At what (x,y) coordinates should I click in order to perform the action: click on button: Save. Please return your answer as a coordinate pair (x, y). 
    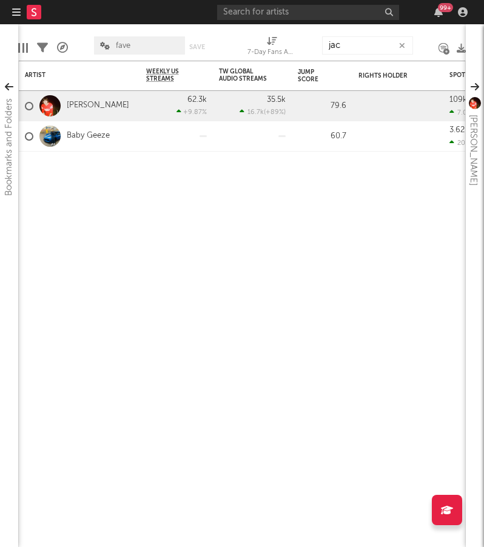
    Looking at the image, I should click on (197, 47).